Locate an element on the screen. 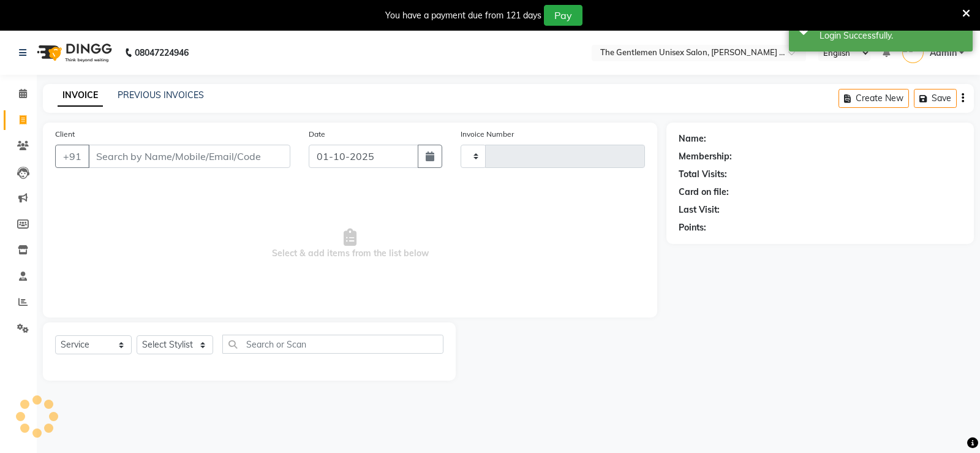 The height and width of the screenshot is (453, 980). b: 08047224946 is located at coordinates (162, 53).